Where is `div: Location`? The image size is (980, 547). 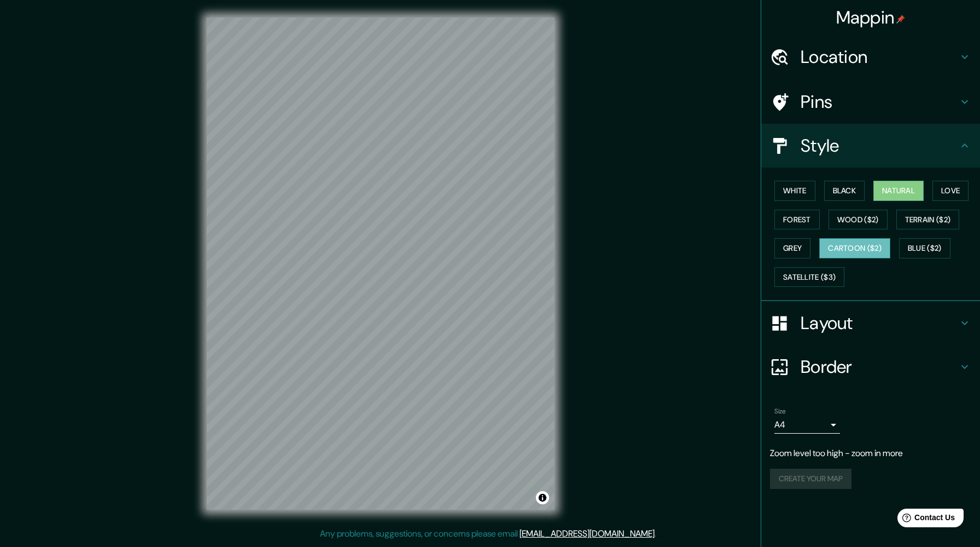 div: Location is located at coordinates (871, 57).